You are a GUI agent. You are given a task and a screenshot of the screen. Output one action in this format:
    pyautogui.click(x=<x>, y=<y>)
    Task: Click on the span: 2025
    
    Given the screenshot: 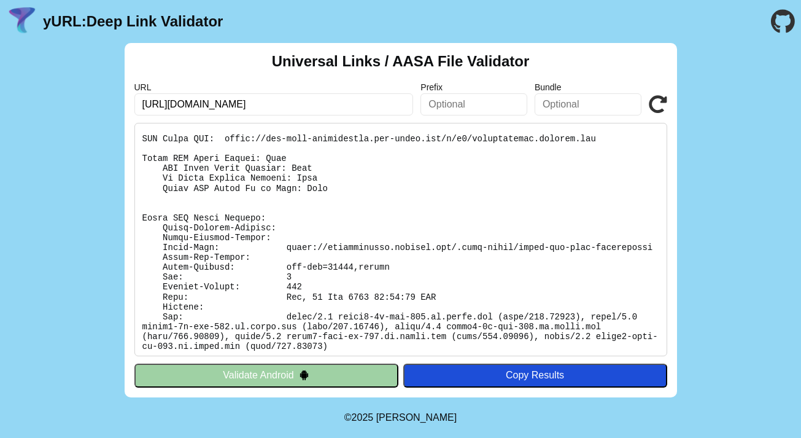 What is the action you would take?
    pyautogui.click(x=363, y=417)
    